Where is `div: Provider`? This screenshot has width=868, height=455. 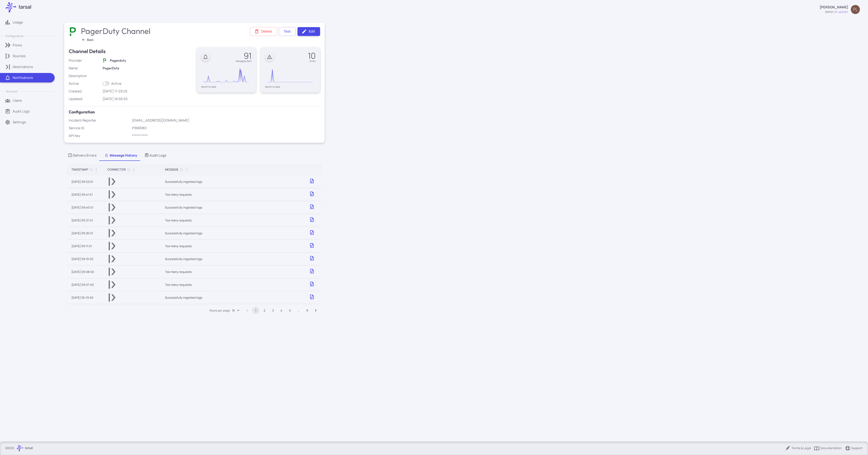
div: Provider is located at coordinates (85, 60).